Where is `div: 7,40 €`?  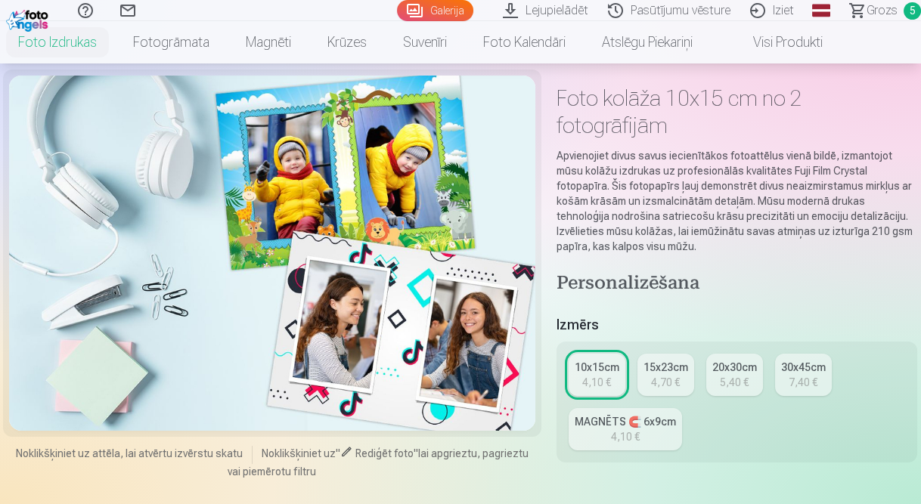
div: 7,40 € is located at coordinates (803, 382).